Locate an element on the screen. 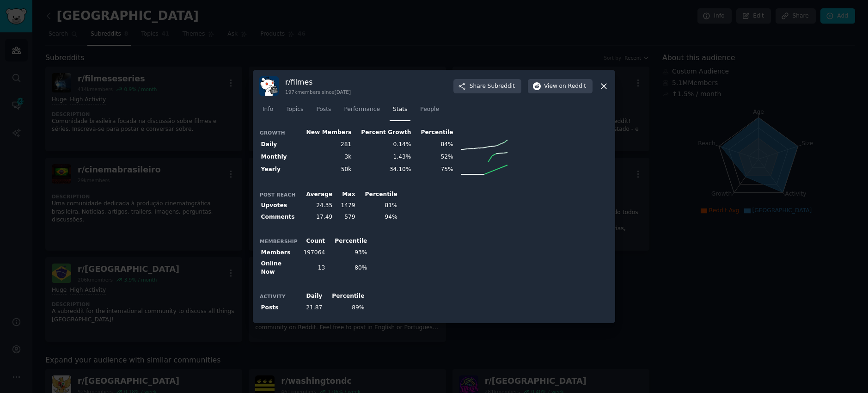 The height and width of the screenshot is (393, 868). h3: r/ filmes is located at coordinates (318, 82).